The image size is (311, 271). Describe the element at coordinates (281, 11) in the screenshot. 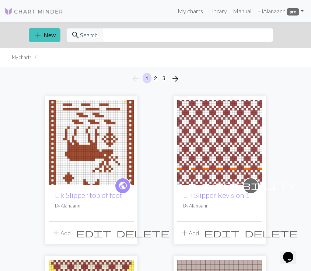

I see `a: HiAlanaann pro` at that location.